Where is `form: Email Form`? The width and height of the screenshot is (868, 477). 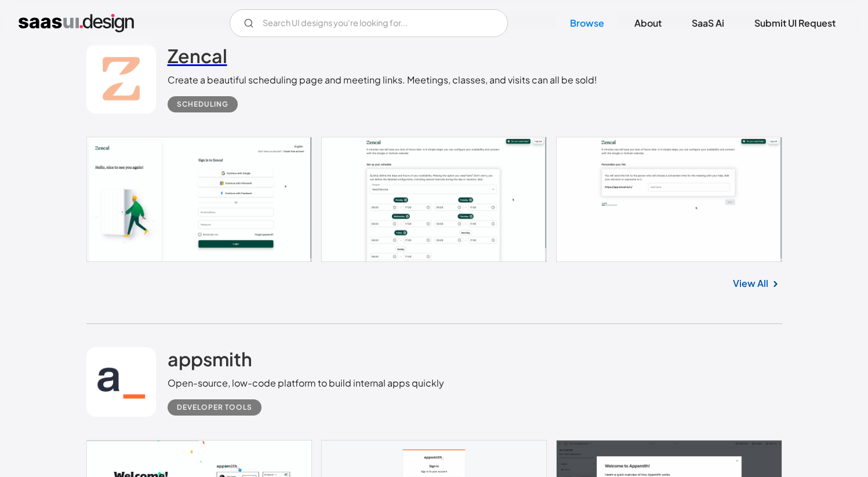
form: Email Form is located at coordinates (368, 23).